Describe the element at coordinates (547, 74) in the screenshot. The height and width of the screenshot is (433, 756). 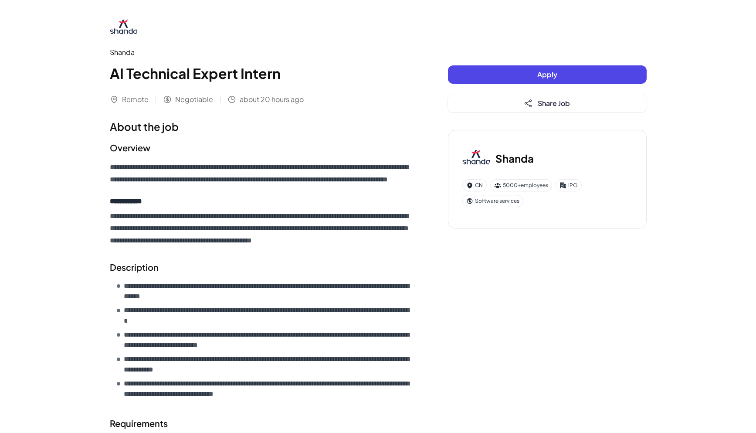
I see `button: Apply` at that location.